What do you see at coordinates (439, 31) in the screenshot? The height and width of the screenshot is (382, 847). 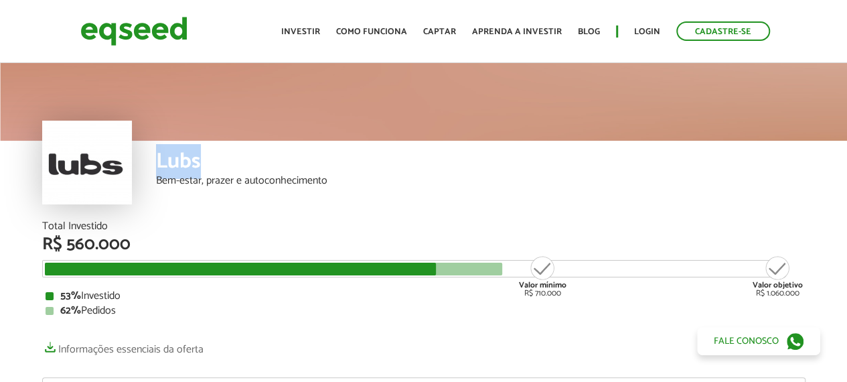 I see `a: Captar` at bounding box center [439, 31].